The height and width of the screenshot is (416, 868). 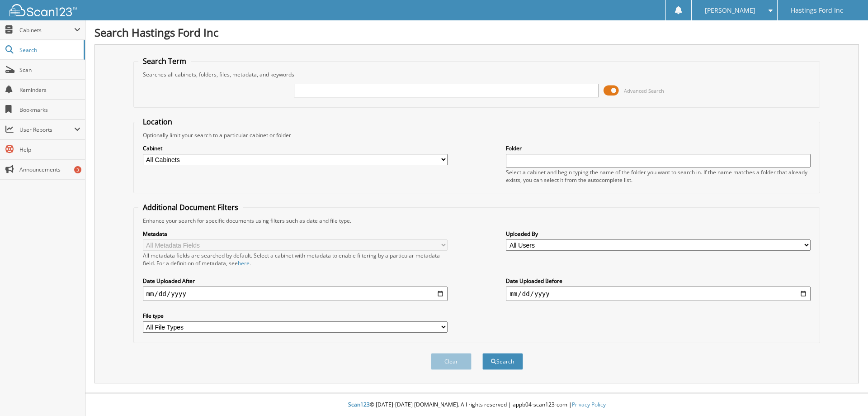 I want to click on input: end, so click(x=659, y=294).